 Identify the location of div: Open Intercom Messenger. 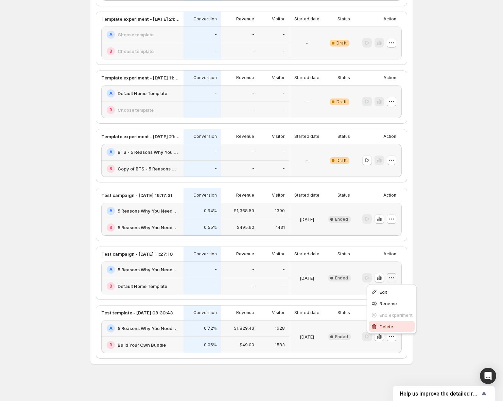
(488, 376).